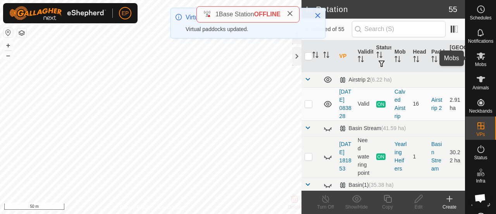 The width and height of the screenshot is (496, 214). Describe the element at coordinates (481, 157) in the screenshot. I see `span: Status` at that location.